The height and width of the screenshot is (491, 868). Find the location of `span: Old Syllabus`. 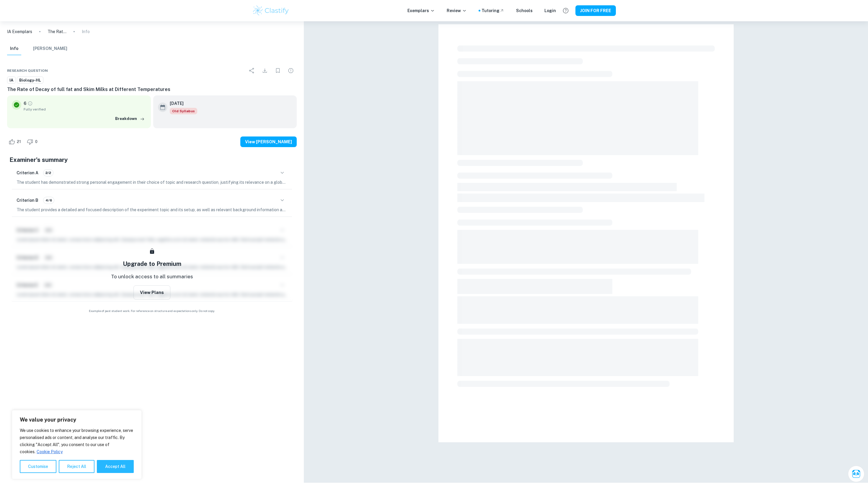

span: Old Syllabus is located at coordinates (183, 111).